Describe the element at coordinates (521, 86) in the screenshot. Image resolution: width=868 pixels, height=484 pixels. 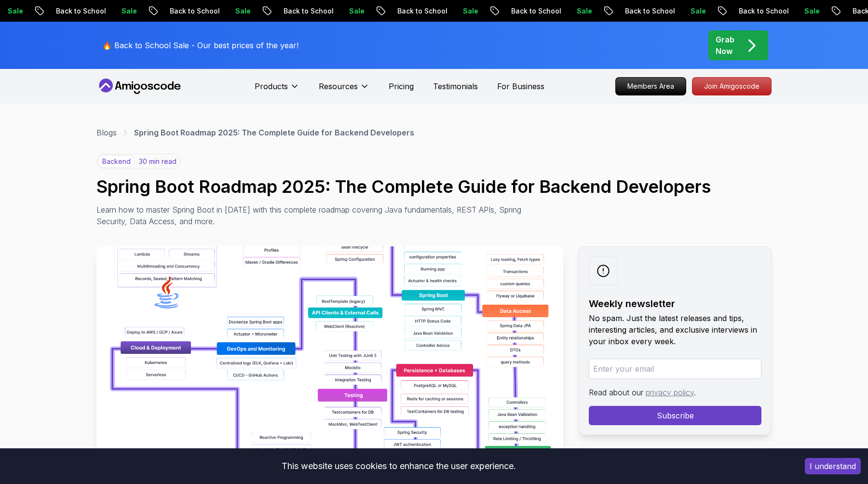
I see `p: For Business` at that location.